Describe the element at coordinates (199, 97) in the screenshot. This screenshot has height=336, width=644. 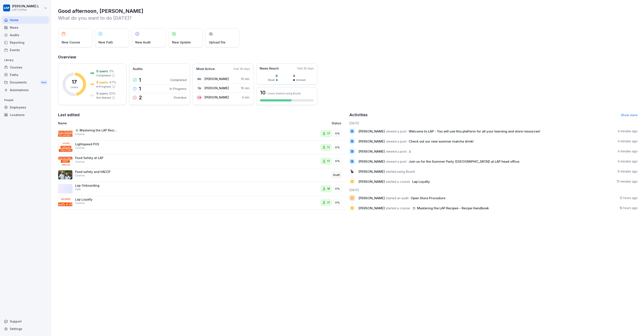
I see `div: CB` at that location.